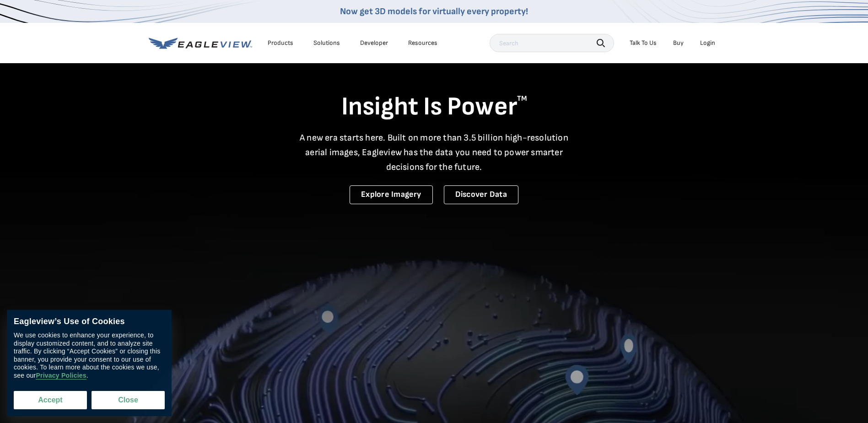  Describe the element at coordinates (327, 43) in the screenshot. I see `div: Solutions` at that location.